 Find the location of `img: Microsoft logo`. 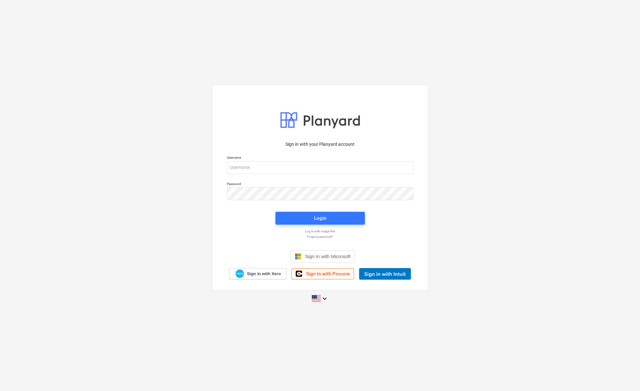

img: Microsoft logo is located at coordinates (298, 256).